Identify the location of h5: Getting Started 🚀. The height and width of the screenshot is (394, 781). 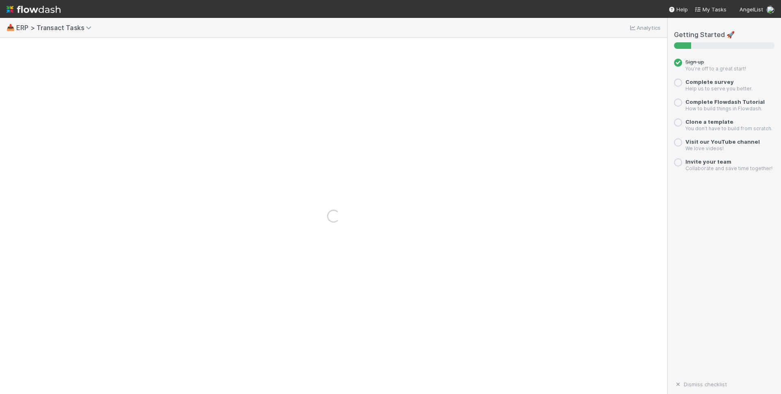
(724, 35).